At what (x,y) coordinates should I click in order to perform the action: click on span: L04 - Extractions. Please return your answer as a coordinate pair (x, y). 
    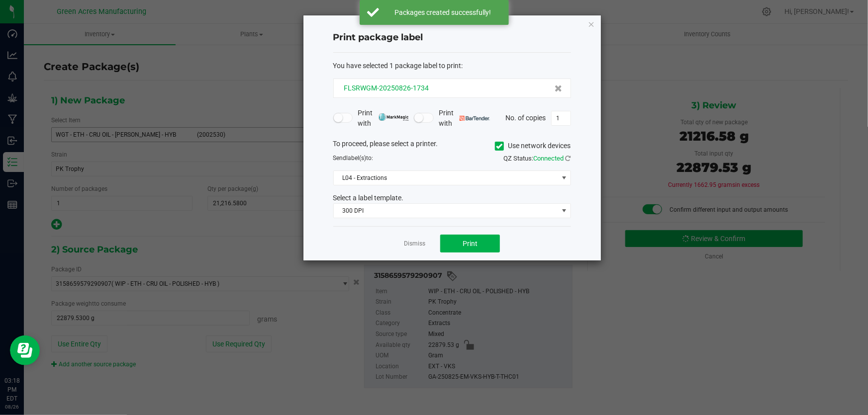
    Looking at the image, I should click on (446, 178).